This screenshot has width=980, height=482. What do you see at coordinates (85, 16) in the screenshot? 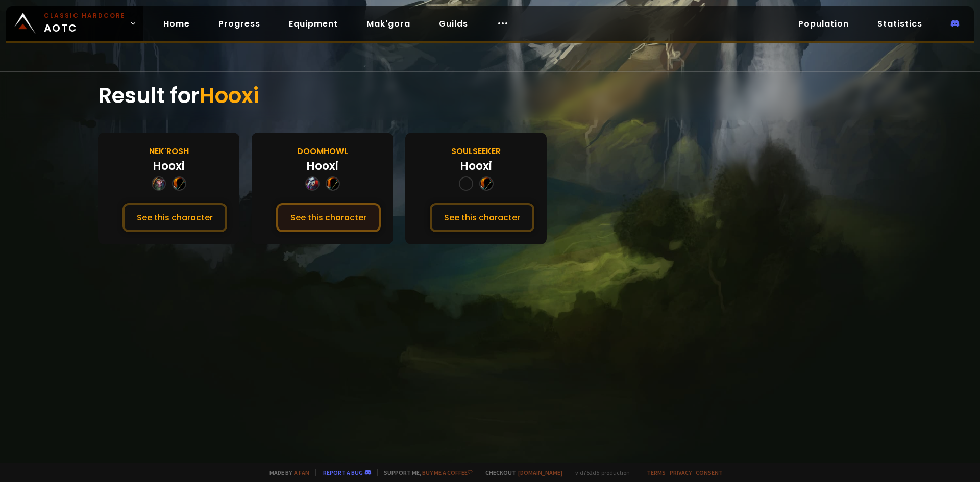
I see `small: Classic Hardcore` at bounding box center [85, 16].